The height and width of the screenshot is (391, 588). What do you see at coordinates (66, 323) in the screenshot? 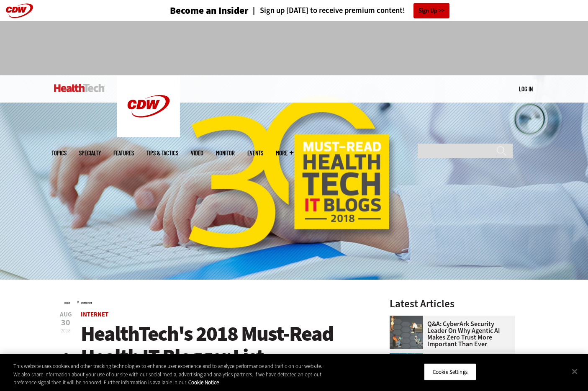
I see `span: 30` at bounding box center [66, 323].